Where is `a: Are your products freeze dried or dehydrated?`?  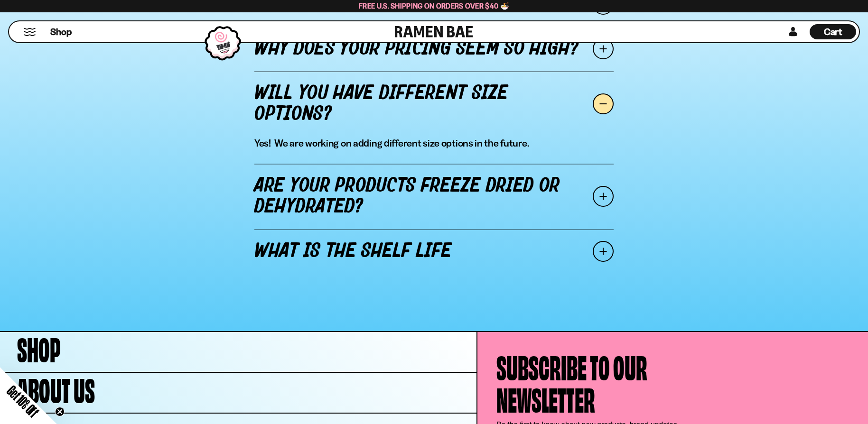 a: Are your products freeze dried or dehydrated? is located at coordinates (434, 196).